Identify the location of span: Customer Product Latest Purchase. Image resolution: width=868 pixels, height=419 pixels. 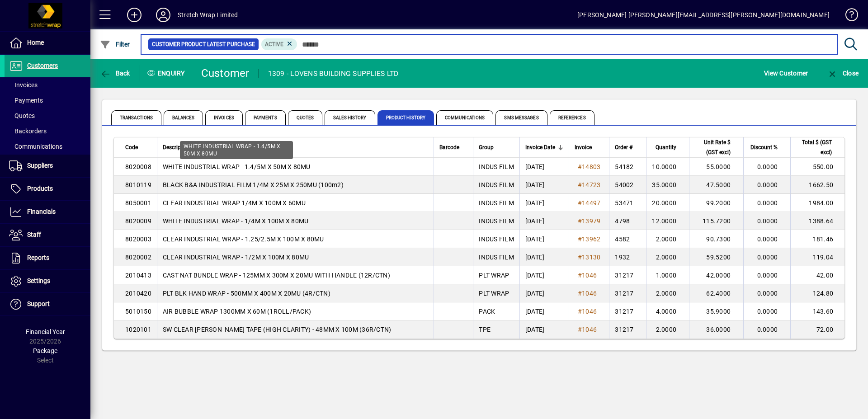
(203, 45).